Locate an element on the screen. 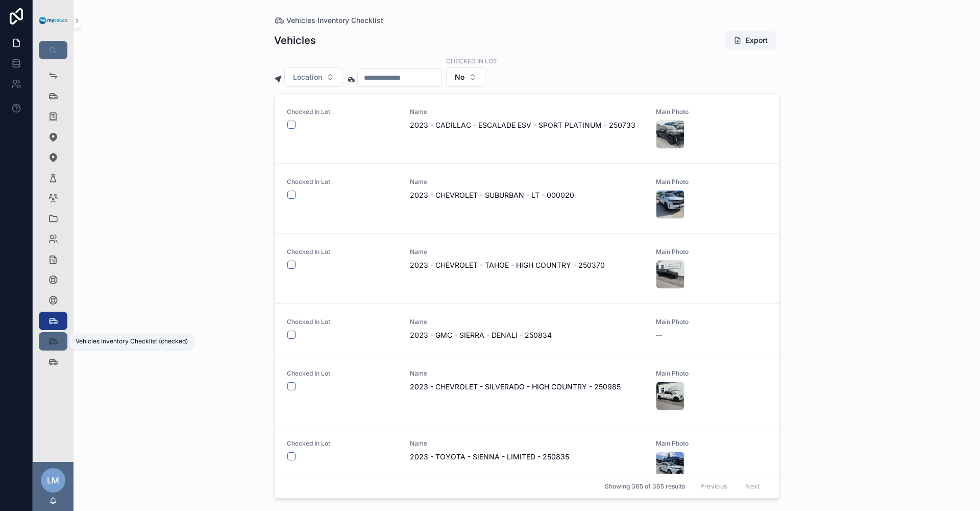 This screenshot has width=980, height=511. span: Vehicles Inventory Checklist is located at coordinates (335, 21).